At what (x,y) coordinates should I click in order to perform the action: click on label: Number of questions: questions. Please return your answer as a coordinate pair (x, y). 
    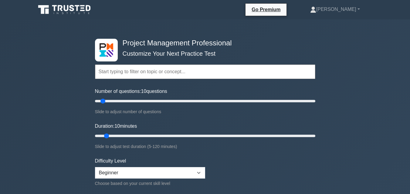
    Looking at the image, I should click on (131, 92).